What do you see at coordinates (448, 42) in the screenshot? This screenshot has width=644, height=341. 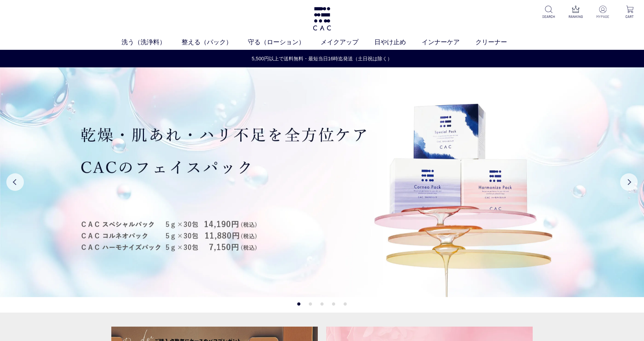 I see `a: インナーケア` at bounding box center [448, 42].